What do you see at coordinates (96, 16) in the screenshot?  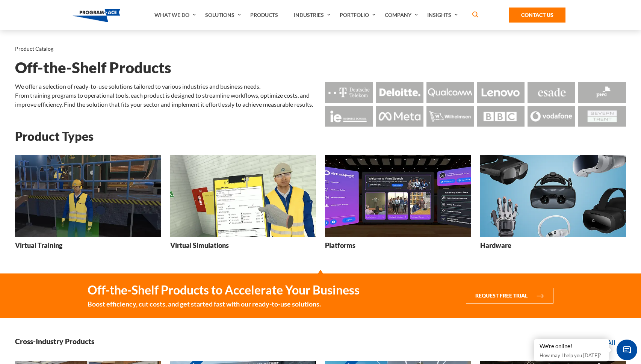 I see `img: Program-Ace` at bounding box center [96, 16].